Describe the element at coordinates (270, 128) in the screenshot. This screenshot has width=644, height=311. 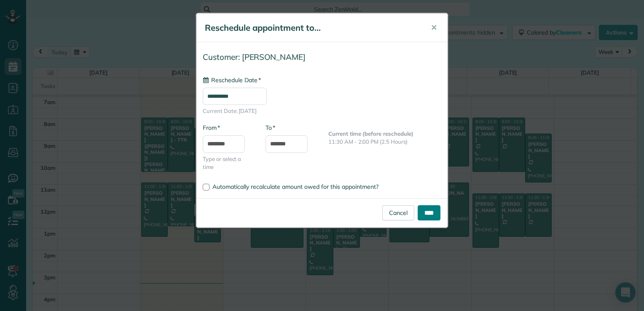
I see `label: To` at that location.